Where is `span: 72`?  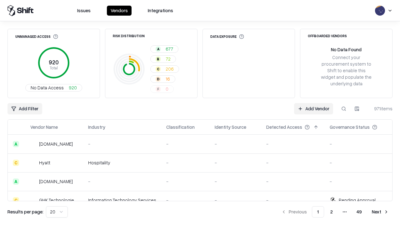 span: 72 is located at coordinates (168, 59).